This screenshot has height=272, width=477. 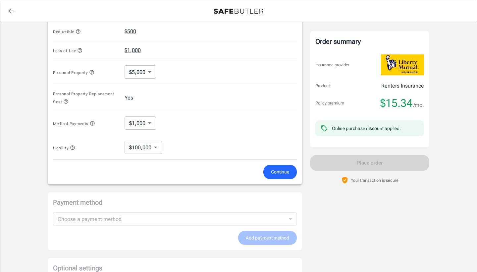 I want to click on p: Renters Insurance, so click(x=403, y=86).